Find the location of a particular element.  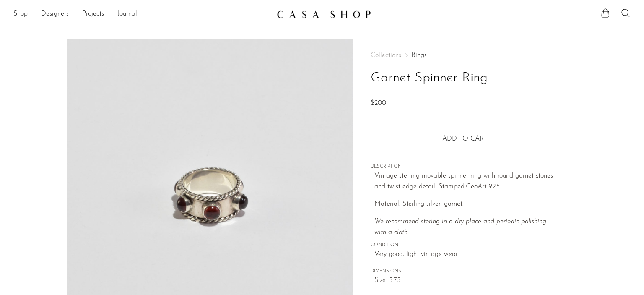

a: Shop is located at coordinates (20, 15).